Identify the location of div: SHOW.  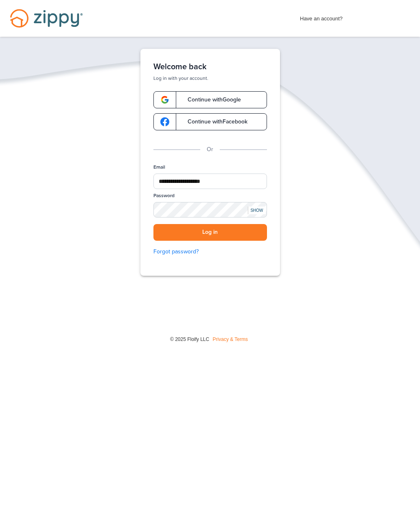
(257, 210).